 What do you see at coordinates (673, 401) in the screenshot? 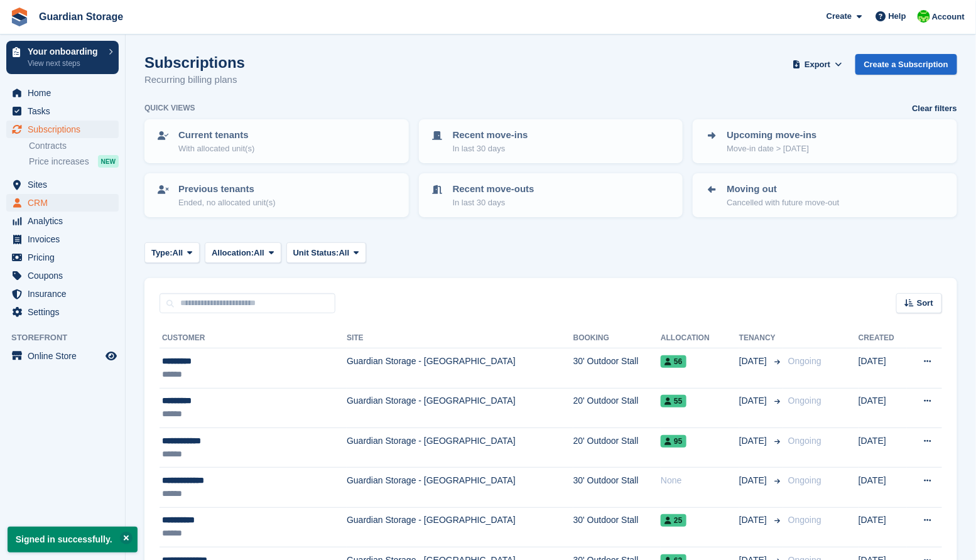
I see `span: 55` at bounding box center [673, 401].